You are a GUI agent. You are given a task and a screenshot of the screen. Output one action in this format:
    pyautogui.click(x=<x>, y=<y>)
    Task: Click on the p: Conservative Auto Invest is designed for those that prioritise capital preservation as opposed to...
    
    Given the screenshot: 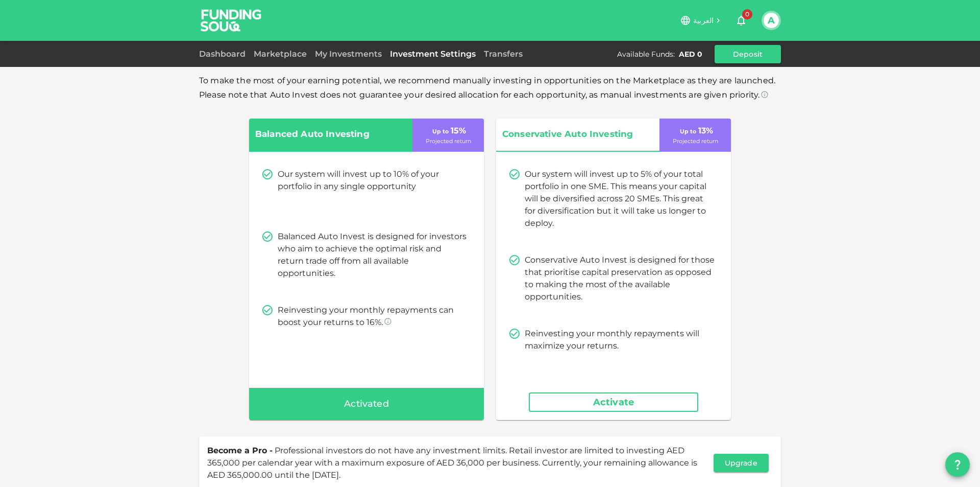 What is the action you would take?
    pyautogui.click(x=620, y=279)
    